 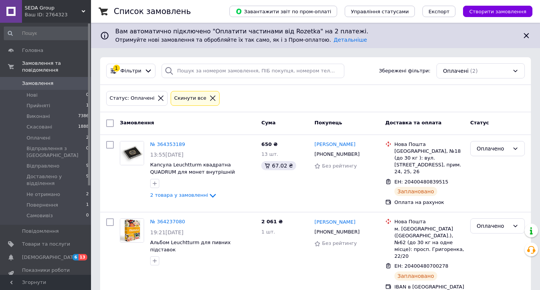 What do you see at coordinates (270, 154) in the screenshot?
I see `span: 13 шт.` at bounding box center [270, 154].